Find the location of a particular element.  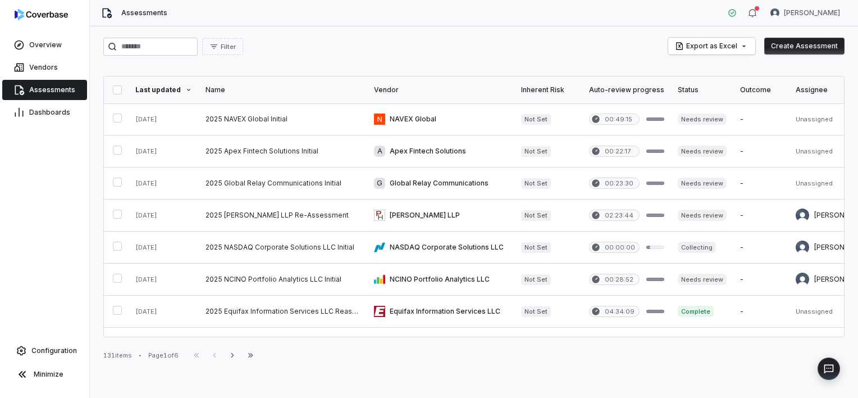

div: Outcome is located at coordinates (761, 90).